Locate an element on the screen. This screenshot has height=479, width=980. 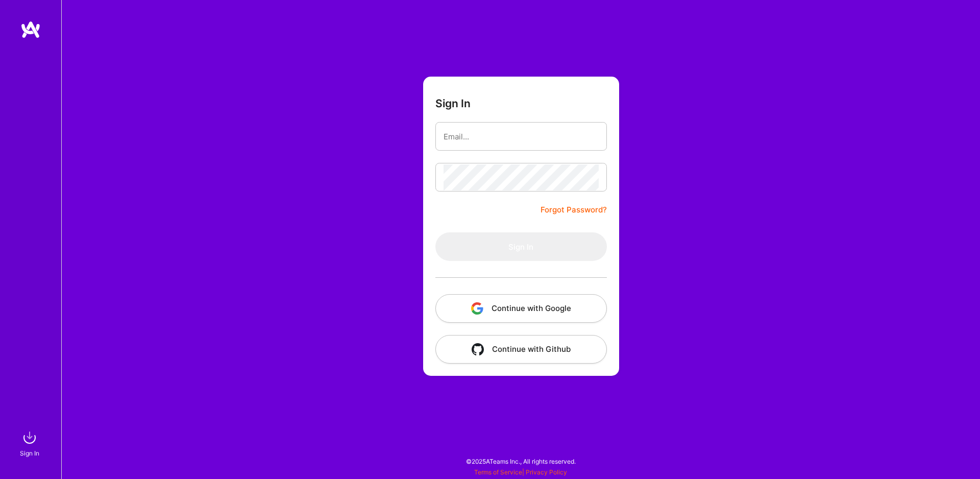
button: Sign In is located at coordinates (521, 247).